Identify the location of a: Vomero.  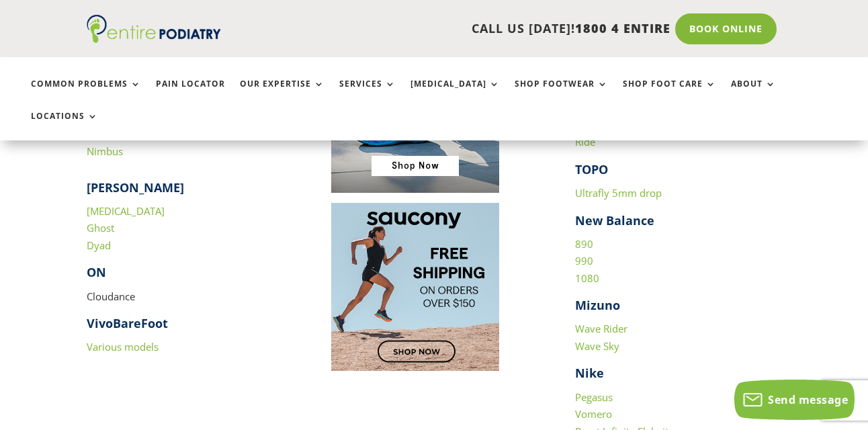
(593, 414).